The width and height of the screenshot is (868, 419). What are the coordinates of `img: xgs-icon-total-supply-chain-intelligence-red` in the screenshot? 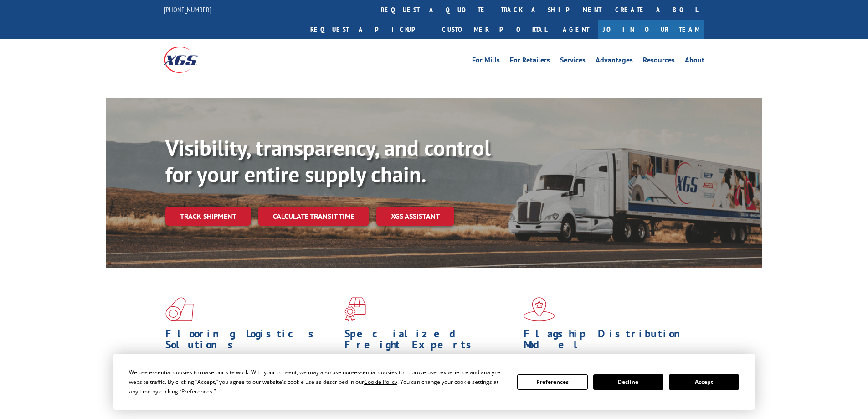 It's located at (179, 309).